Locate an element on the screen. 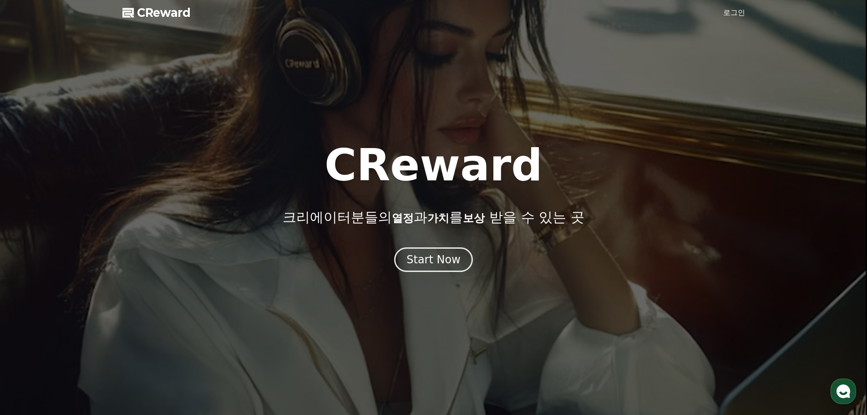 The width and height of the screenshot is (867, 415). a: Start Now is located at coordinates (433, 260).